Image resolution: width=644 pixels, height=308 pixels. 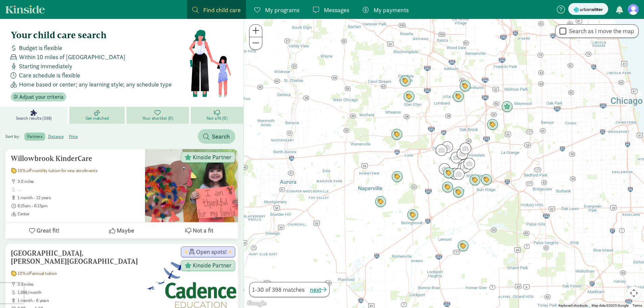 I want to click on span: My payments, so click(x=391, y=10).